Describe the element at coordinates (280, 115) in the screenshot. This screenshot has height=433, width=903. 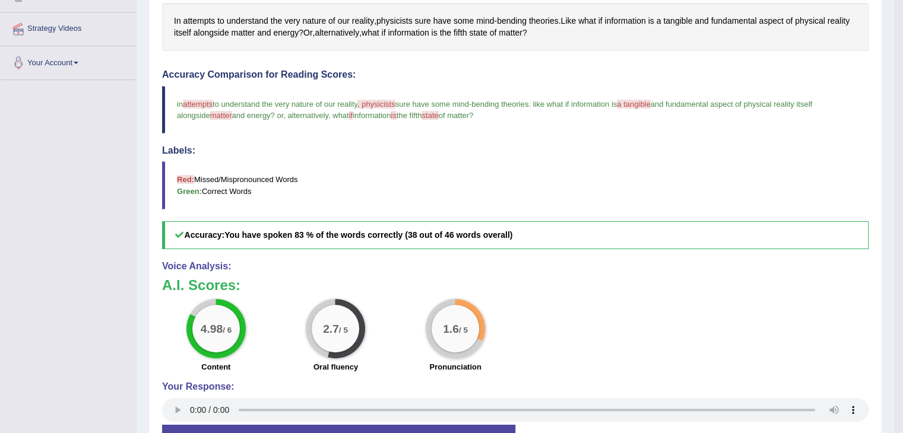
I see `span: or` at that location.